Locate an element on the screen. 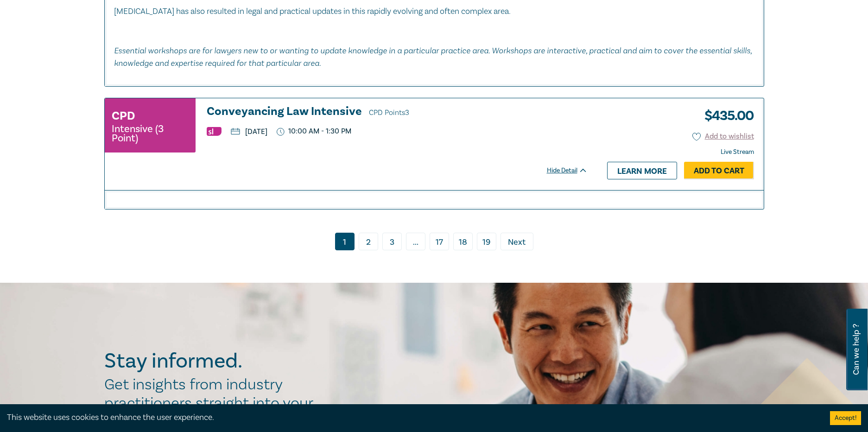  span: CPD Points 3 is located at coordinates (389, 113).